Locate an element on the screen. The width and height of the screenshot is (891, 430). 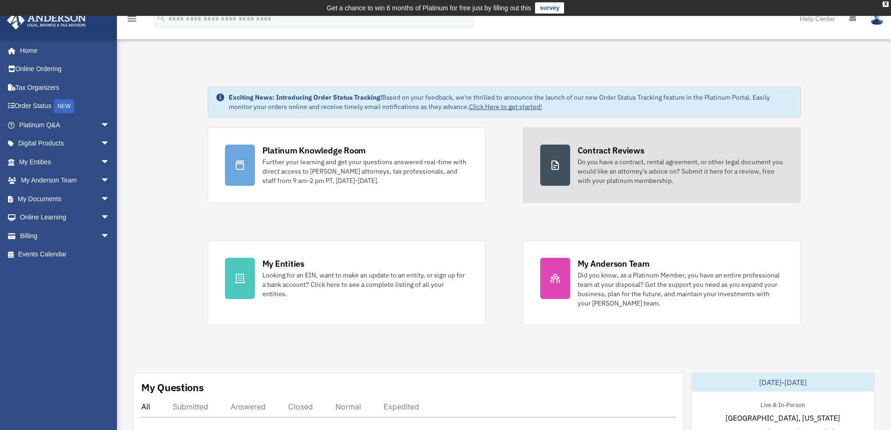
div: close is located at coordinates (885, 4).